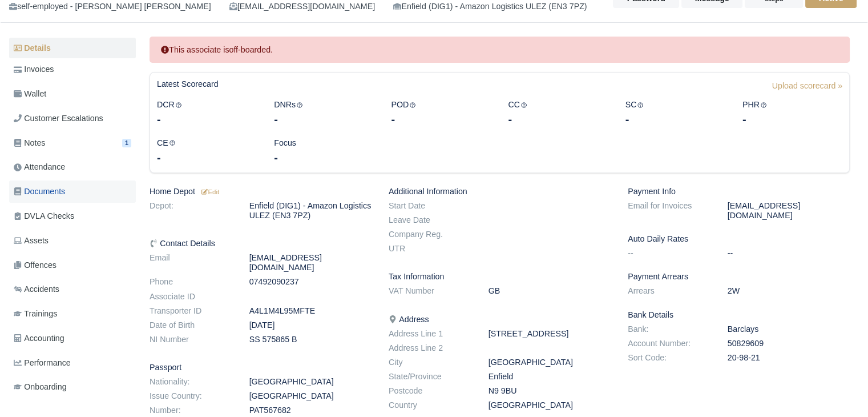 This screenshot has width=868, height=417. I want to click on span: Customer Escalations, so click(58, 118).